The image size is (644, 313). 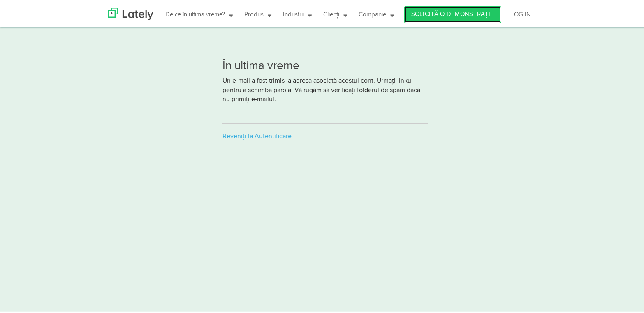 What do you see at coordinates (453, 13) in the screenshot?
I see `a: SOLICITĂ O DEMONSTRAȚIE` at bounding box center [453, 13].